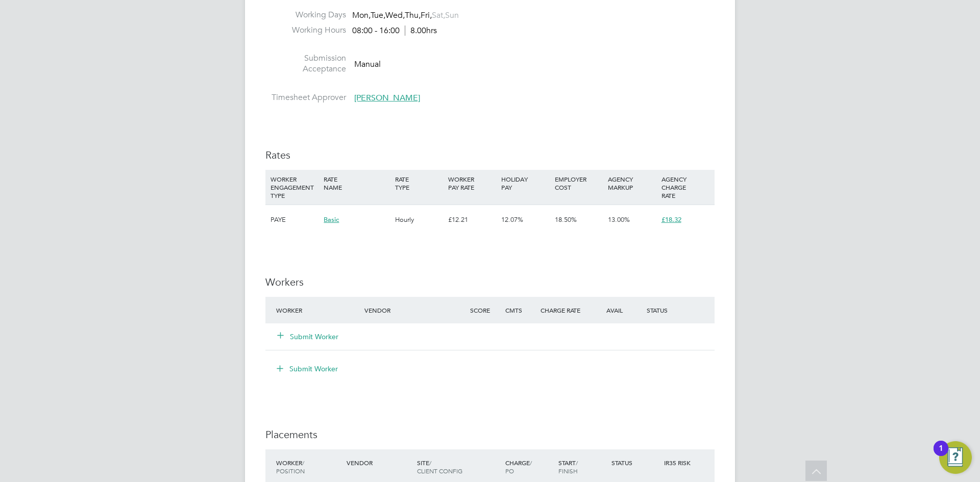 This screenshot has width=980, height=482. What do you see at coordinates (420, 31) in the screenshot?
I see `span: 8.00hrs` at bounding box center [420, 31].